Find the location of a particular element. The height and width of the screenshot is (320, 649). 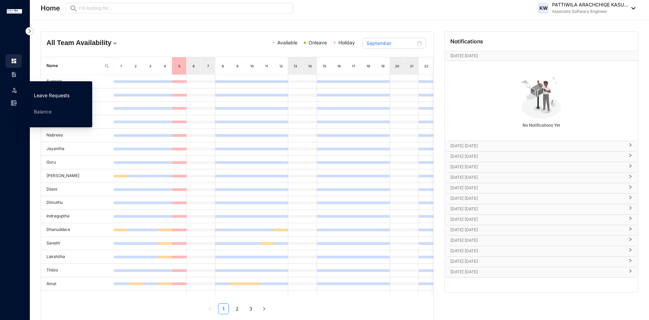

td: Amal is located at coordinates (77, 285).